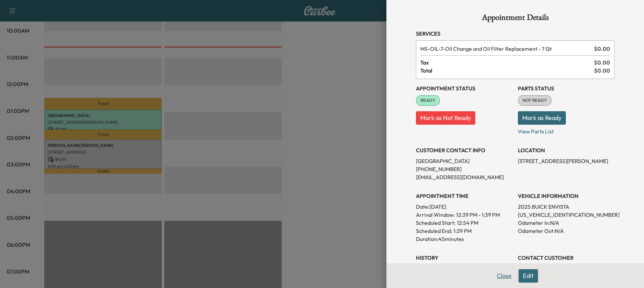  I want to click on h3: Parts Status, so click(566, 88).